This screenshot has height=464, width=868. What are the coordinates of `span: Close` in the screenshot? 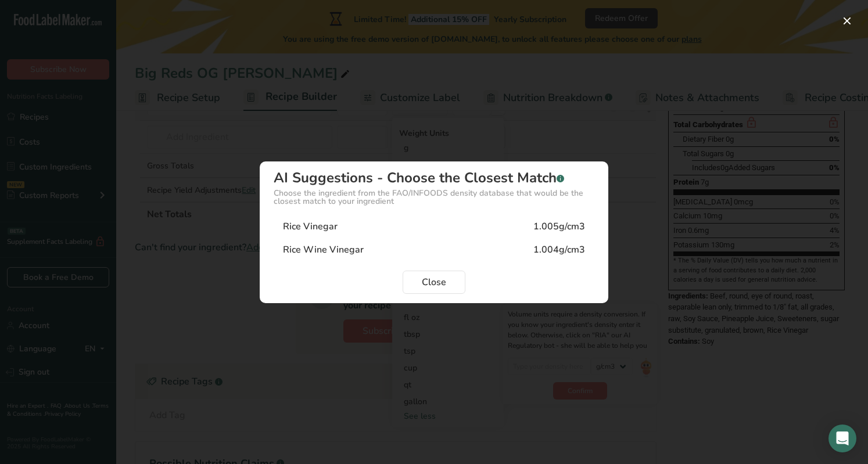 It's located at (434, 283).